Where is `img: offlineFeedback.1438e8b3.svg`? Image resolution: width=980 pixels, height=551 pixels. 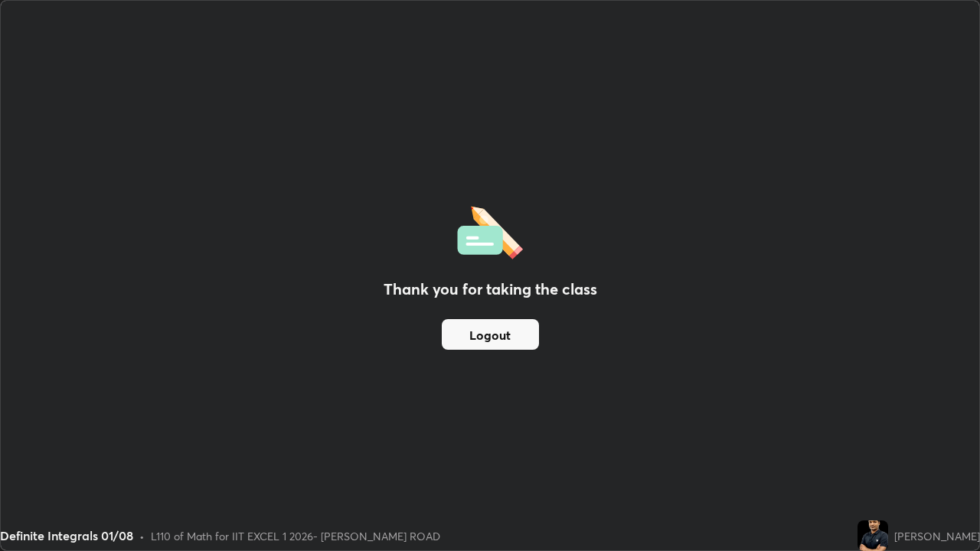 img: offlineFeedback.1438e8b3.svg is located at coordinates (490, 231).